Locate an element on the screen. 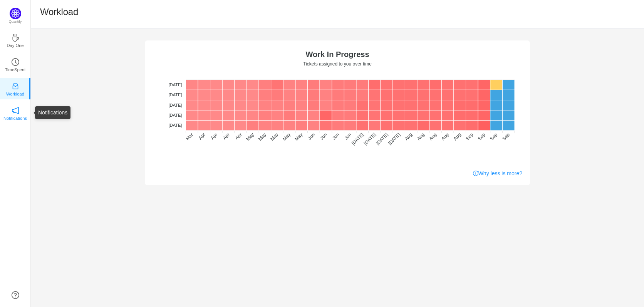 This screenshot has height=307, width=644. i: icon: info-circle is located at coordinates (475, 173).